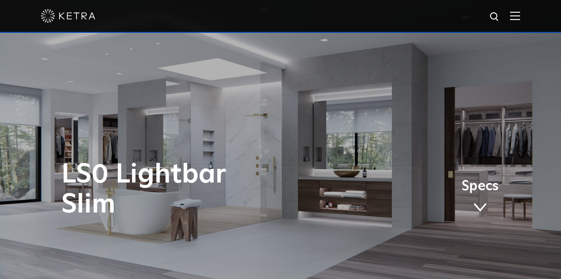  What do you see at coordinates (480, 186) in the screenshot?
I see `span: Specs` at bounding box center [480, 186].